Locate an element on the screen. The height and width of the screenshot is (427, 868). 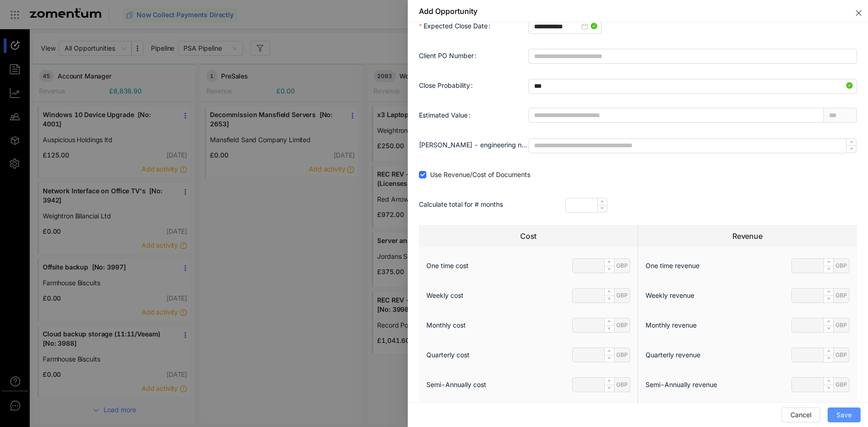
label: One time cost is located at coordinates (450, 265).